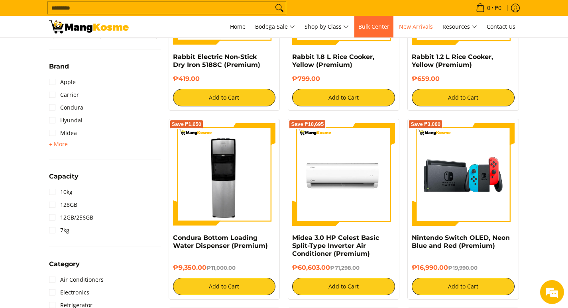  I want to click on span: Save ₱1,650, so click(187, 124).